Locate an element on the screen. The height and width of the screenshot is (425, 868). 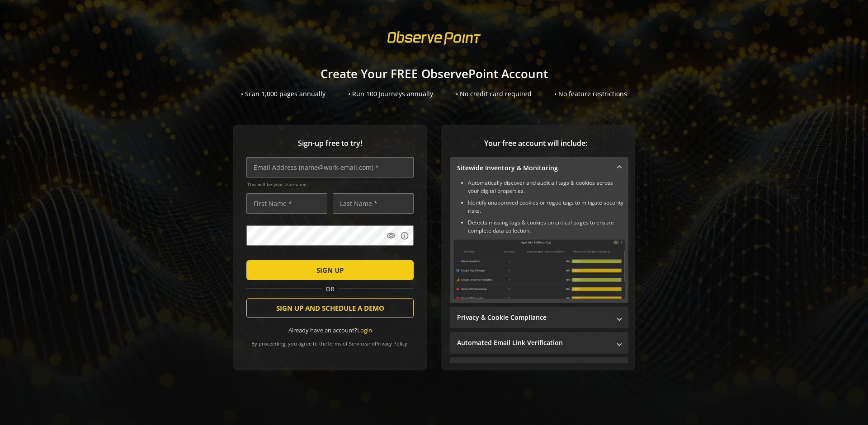
div: Already have an account? is located at coordinates (330, 330).